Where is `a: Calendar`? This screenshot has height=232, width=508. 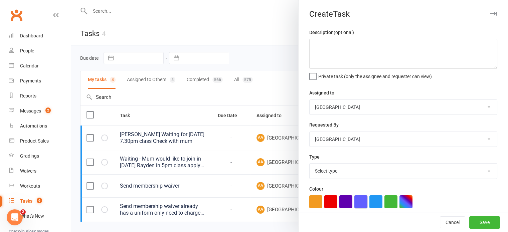
a: Calendar is located at coordinates (39, 66).